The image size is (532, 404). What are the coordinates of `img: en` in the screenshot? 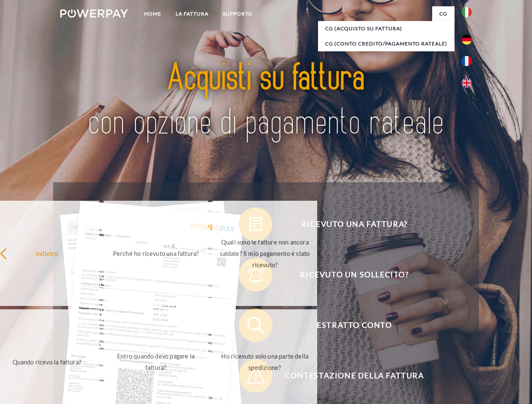 It's located at (466, 83).